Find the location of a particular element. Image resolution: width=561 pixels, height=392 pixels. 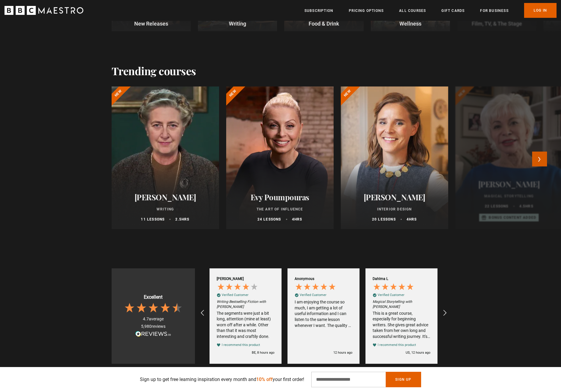

span: 10% off is located at coordinates (264, 379).